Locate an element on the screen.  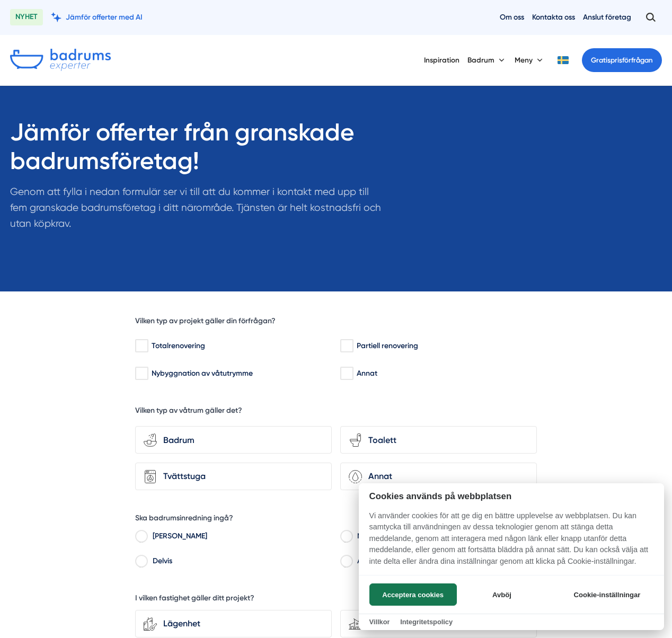
a: Villkor is located at coordinates (380, 622).